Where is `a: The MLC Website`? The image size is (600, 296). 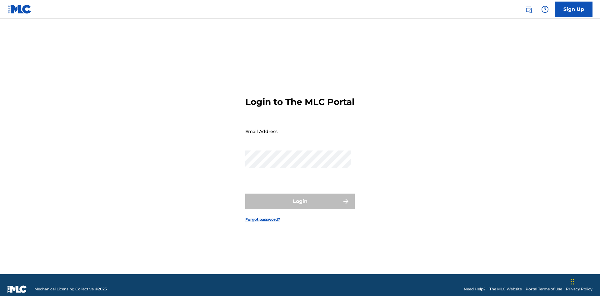 a: The MLC Website is located at coordinates (505, 289).